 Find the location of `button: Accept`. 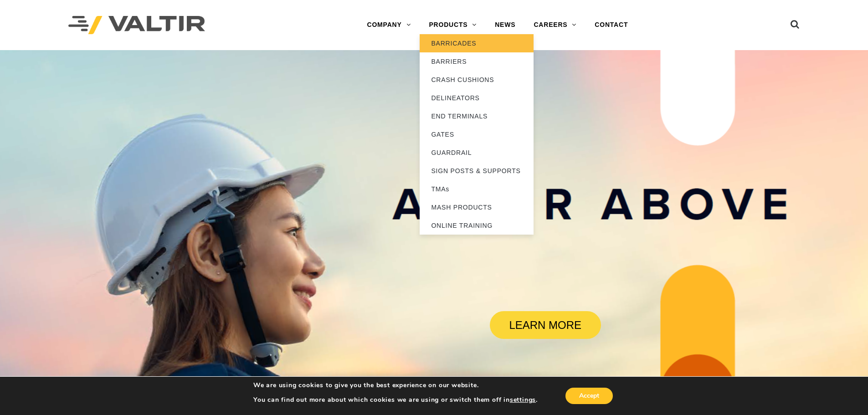

button: Accept is located at coordinates (589, 396).